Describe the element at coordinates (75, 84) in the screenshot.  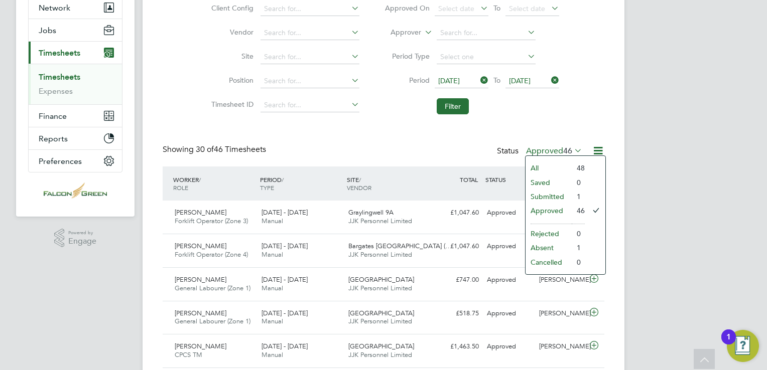
I see `div: Timesheets` at that location.